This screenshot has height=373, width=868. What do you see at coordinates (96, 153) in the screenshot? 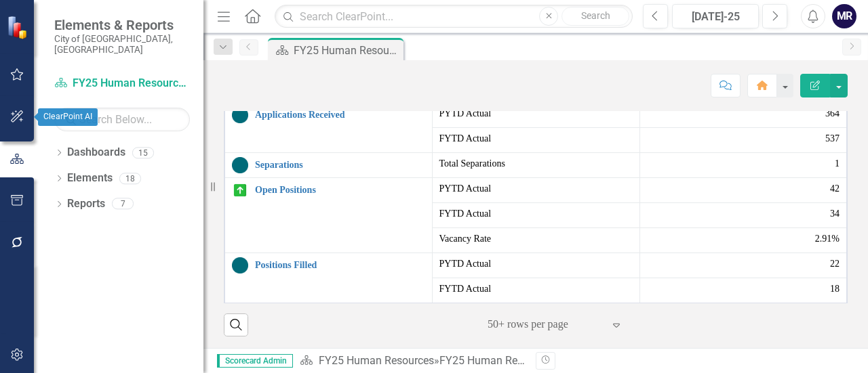
I see `a: Dashboards` at bounding box center [96, 153].